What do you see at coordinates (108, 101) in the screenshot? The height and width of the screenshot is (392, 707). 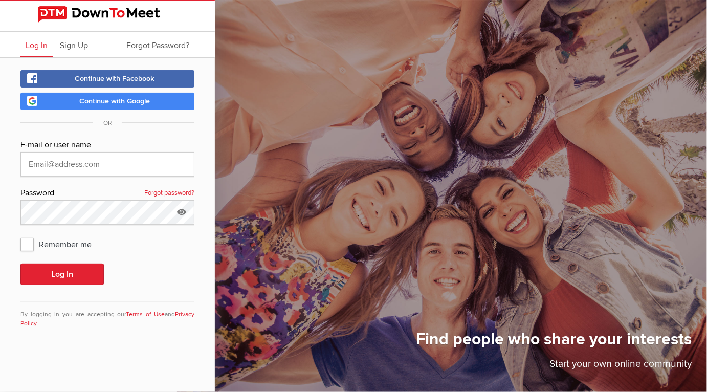 I see `a: Continue with Google` at bounding box center [108, 101].